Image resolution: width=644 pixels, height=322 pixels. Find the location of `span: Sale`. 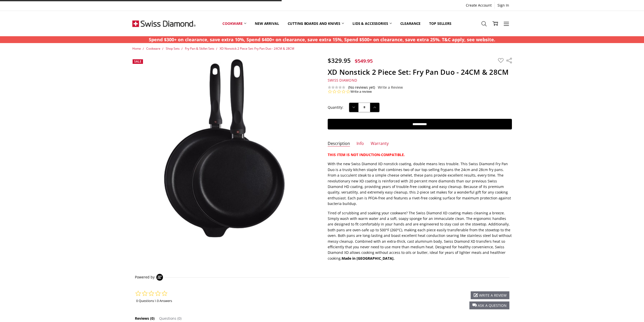

span: Sale is located at coordinates (138, 61).